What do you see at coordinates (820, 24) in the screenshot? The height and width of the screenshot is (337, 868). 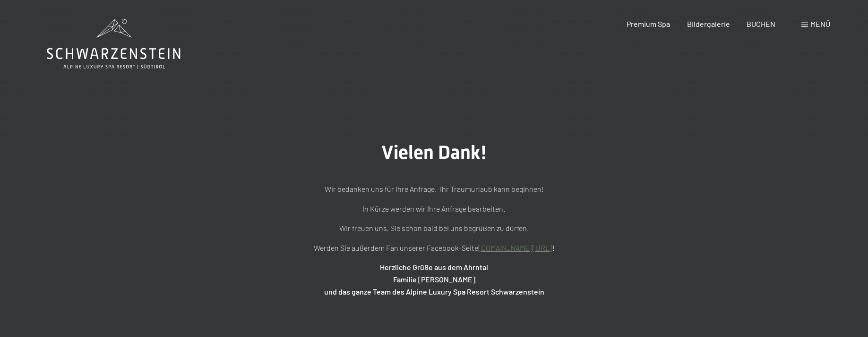 I see `span: Menü` at bounding box center [820, 24].